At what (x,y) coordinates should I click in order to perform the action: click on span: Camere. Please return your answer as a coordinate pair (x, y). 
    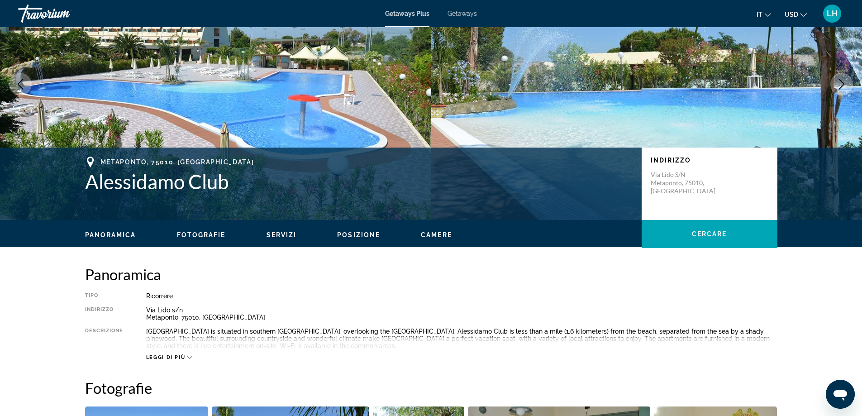
    Looking at the image, I should click on (436, 235).